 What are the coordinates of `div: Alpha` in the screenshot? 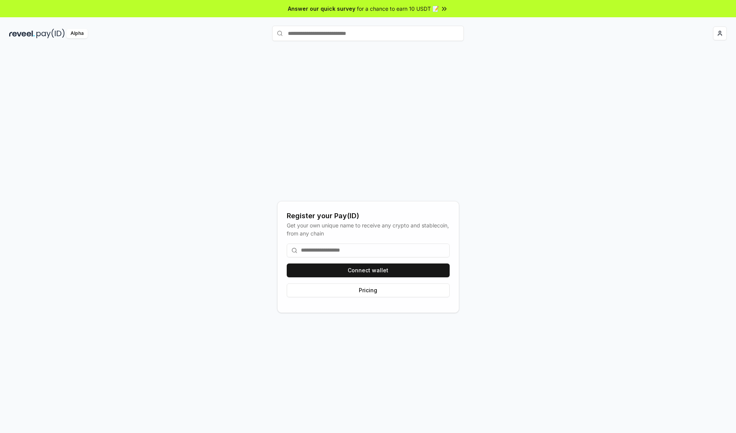 It's located at (77, 33).